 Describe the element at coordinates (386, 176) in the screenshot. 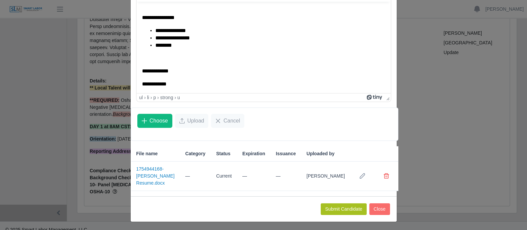

I see `button: Delete file` at that location.